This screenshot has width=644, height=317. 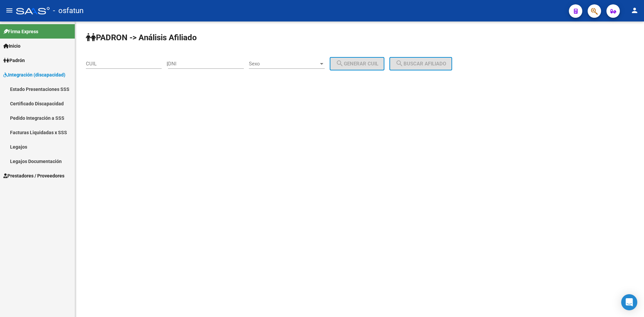 What do you see at coordinates (635, 10) in the screenshot?
I see `mat-icon: person` at bounding box center [635, 10].